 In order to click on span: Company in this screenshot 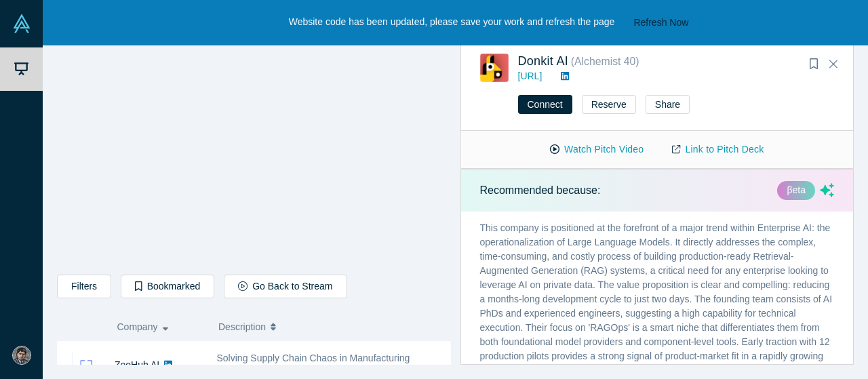, I will do `click(138, 326)`.